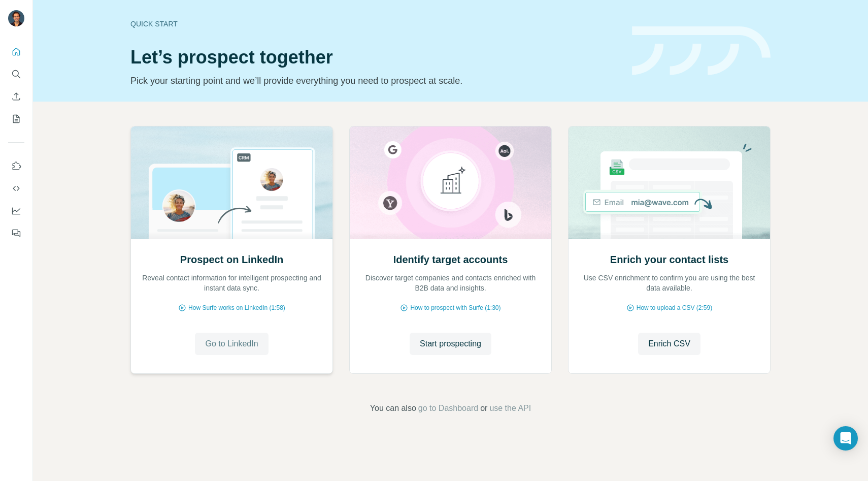 The image size is (868, 481). I want to click on div: Open Intercom Messenger, so click(846, 438).